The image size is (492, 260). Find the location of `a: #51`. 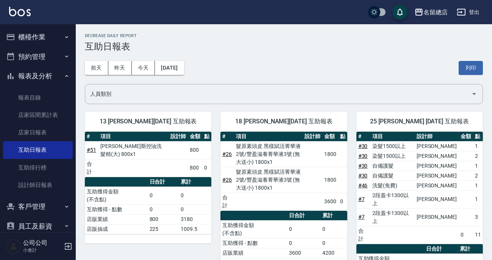

a: #51 is located at coordinates (91, 150).